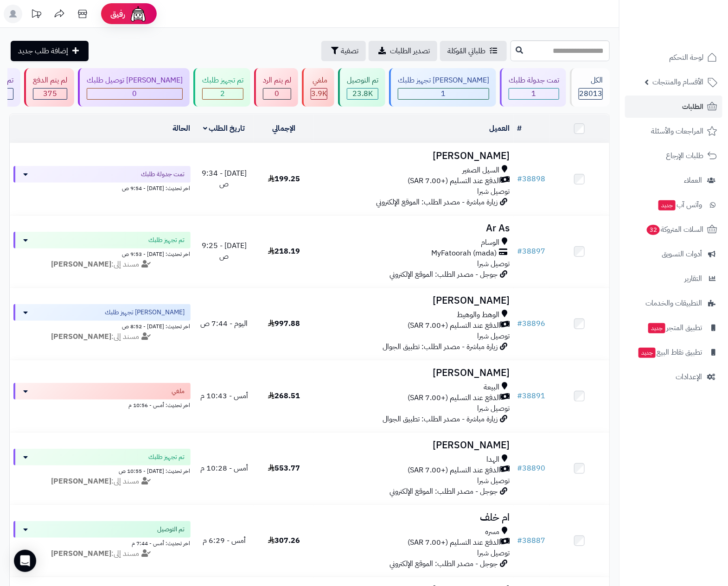 The image size is (728, 586). Describe the element at coordinates (350, 51) in the screenshot. I see `span: تصفية` at that location.